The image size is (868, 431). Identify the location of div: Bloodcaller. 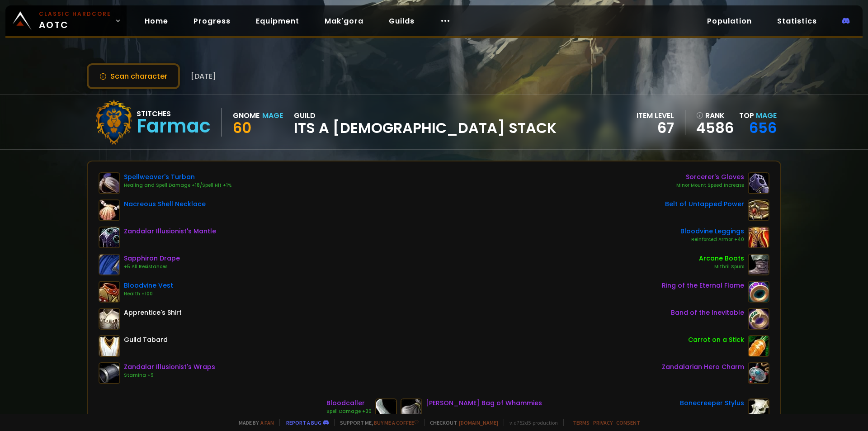
(349, 403).